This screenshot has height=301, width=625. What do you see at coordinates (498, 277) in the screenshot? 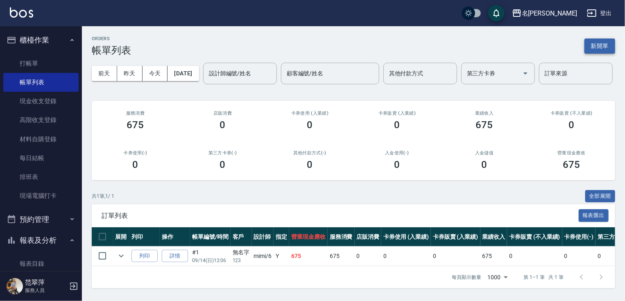
I see `div: 1000` at bounding box center [498, 277].